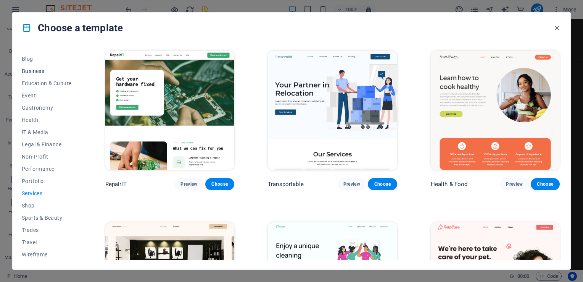  I want to click on button: Portfolio, so click(47, 181).